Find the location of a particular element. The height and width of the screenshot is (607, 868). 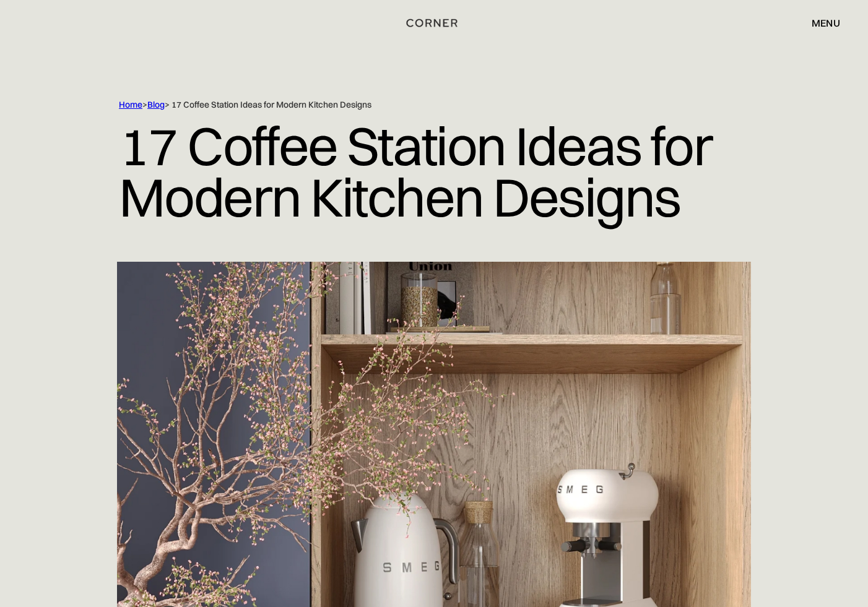

a: Home is located at coordinates (131, 105).